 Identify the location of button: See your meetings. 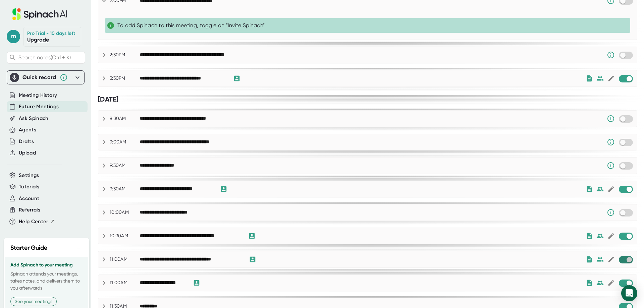
(34, 301).